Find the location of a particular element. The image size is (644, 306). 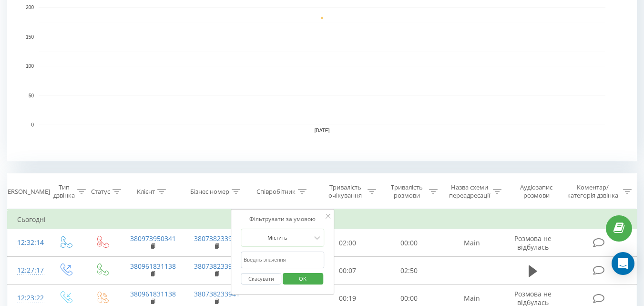

button: Скасувати is located at coordinates (261, 279).